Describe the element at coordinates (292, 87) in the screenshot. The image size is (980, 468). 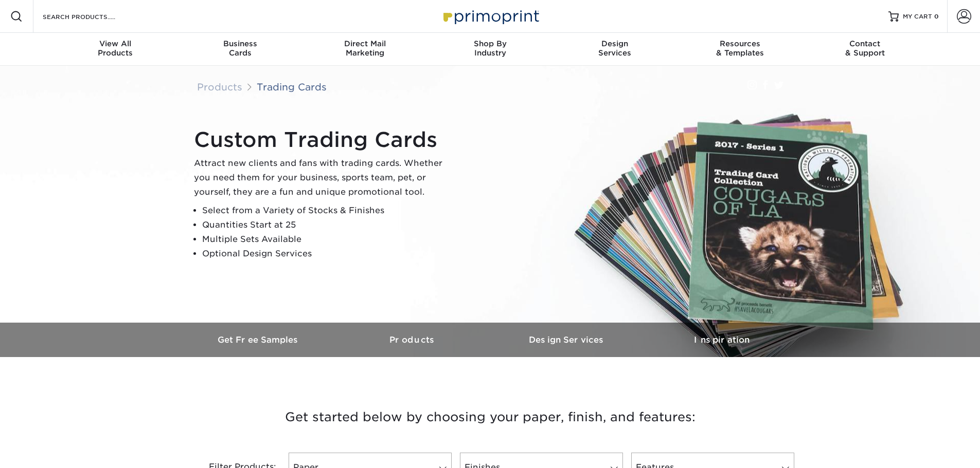
I see `a: Trading Cards` at that location.